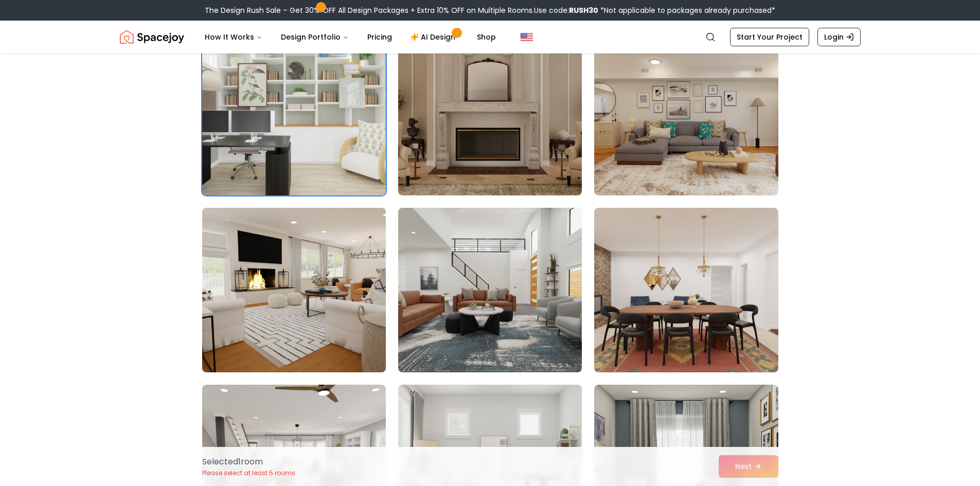 Image resolution: width=980 pixels, height=486 pixels. What do you see at coordinates (686, 290) in the screenshot?
I see `img: Room room-12` at bounding box center [686, 290].